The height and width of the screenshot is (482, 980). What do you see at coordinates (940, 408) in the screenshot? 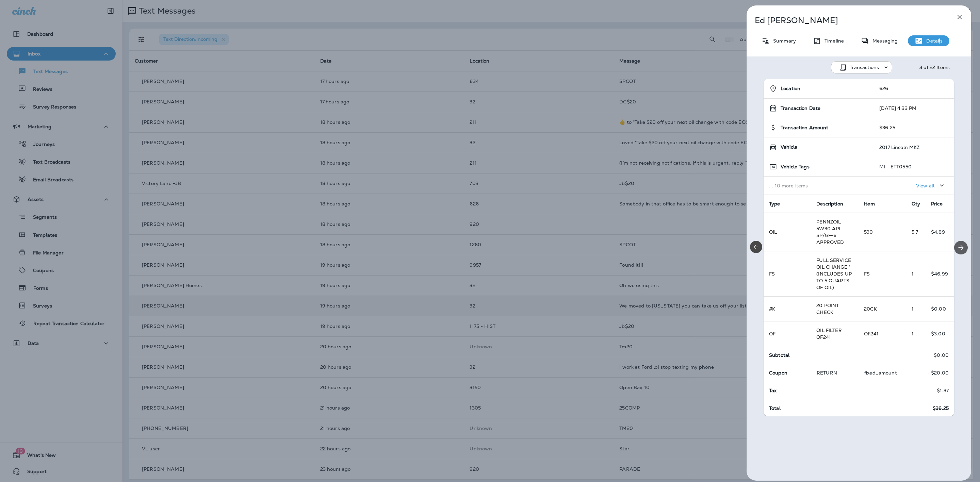
I see `span: $36.25` at bounding box center [940, 408].